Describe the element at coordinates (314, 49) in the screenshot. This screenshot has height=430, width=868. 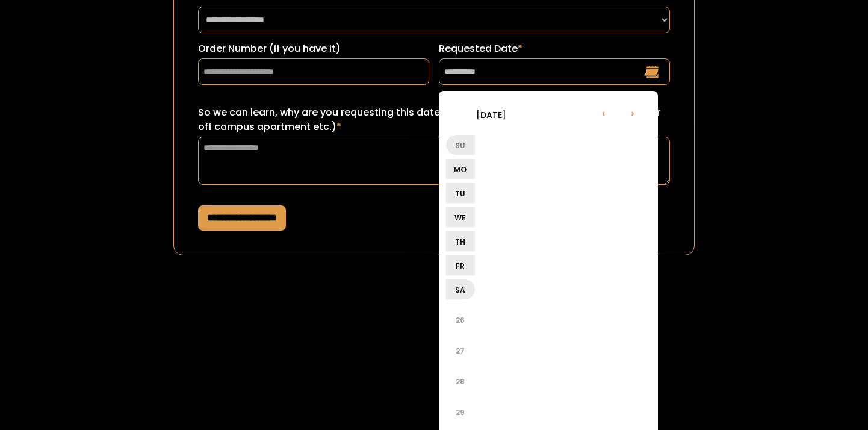
I see `label: Order Number (if you have it)` at that location.